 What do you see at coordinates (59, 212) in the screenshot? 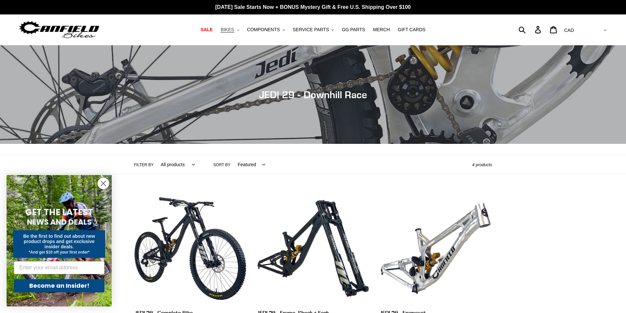
I see `span: GET THE LATEST` at bounding box center [59, 212].